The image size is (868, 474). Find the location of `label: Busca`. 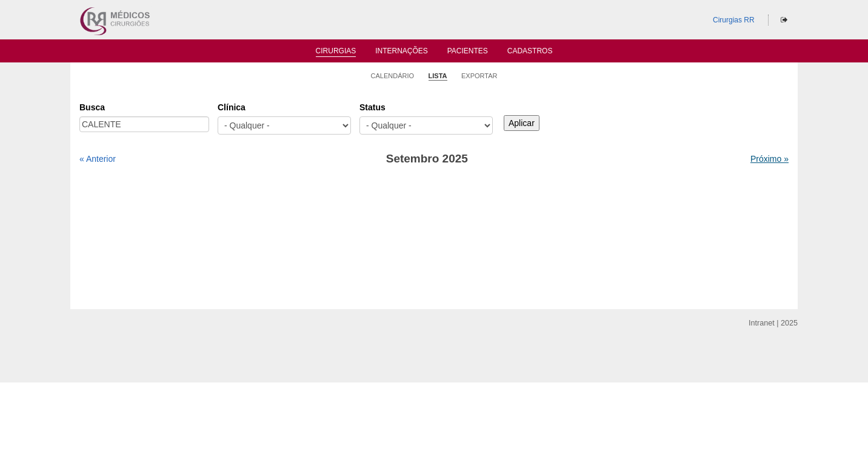

label: Busca is located at coordinates (144, 107).